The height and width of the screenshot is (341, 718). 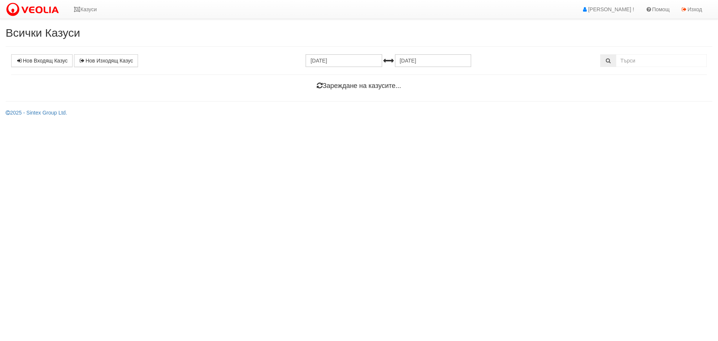 What do you see at coordinates (36, 113) in the screenshot?
I see `a: 2025 - Sintex Group Ltd.` at bounding box center [36, 113].